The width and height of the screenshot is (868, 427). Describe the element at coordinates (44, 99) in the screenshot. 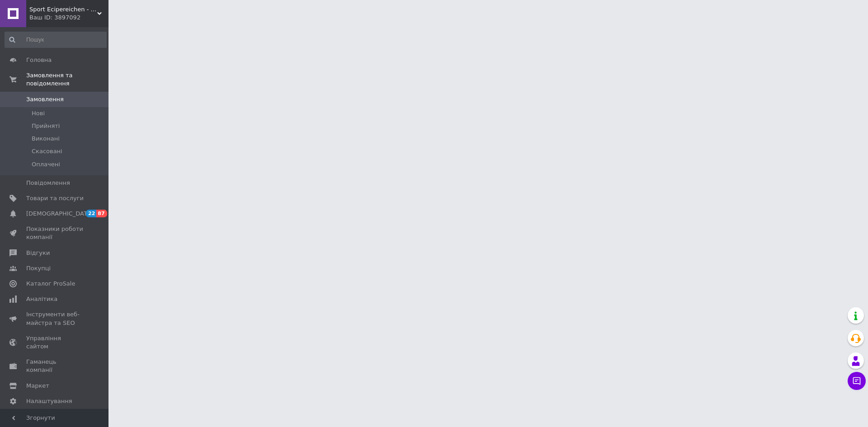

I see `span: Замовлення` at that location.